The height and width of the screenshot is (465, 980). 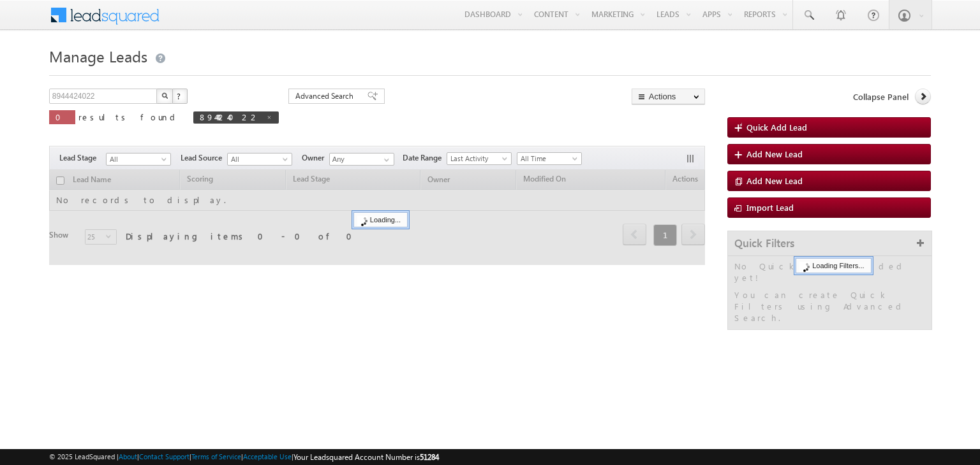 What do you see at coordinates (384, 160) in the screenshot?
I see `a: Show All Items` at bounding box center [384, 160].